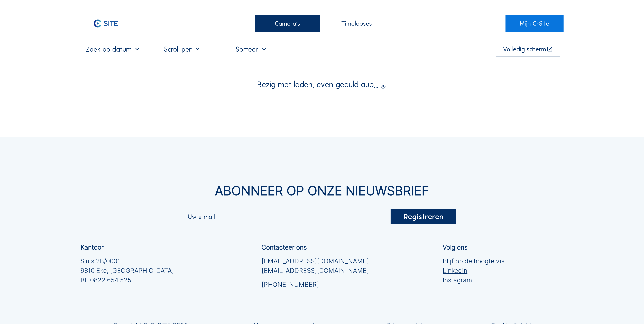 This screenshot has height=324, width=644. Describe the element at coordinates (318, 85) in the screenshot. I see `span: Bezig met laden, even geduld aub...` at that location.